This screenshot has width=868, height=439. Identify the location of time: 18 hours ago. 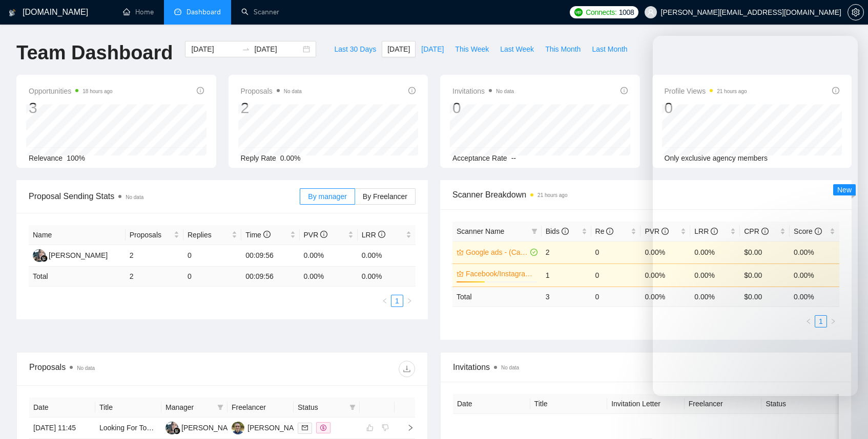
(98, 91).